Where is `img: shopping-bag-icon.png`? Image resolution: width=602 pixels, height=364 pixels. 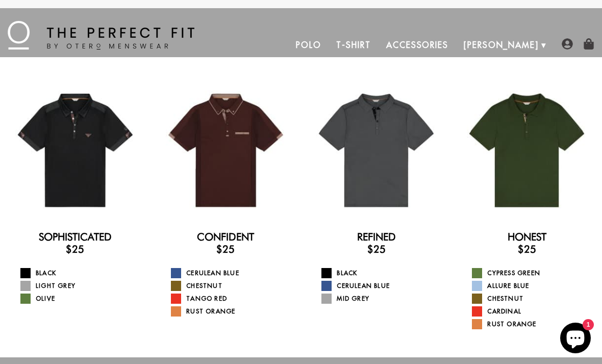
img: shopping-bag-icon.png is located at coordinates (589, 44).